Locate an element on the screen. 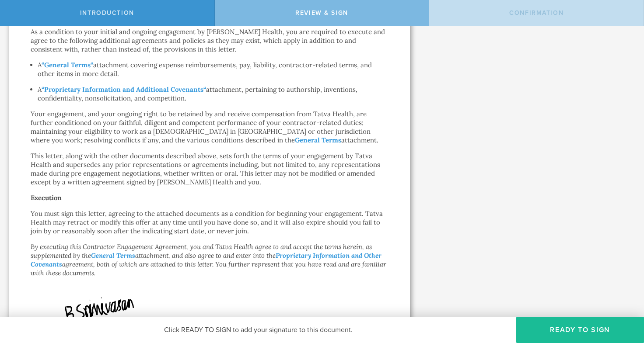 The width and height of the screenshot is (644, 343). strong: General Terms is located at coordinates (67, 65).